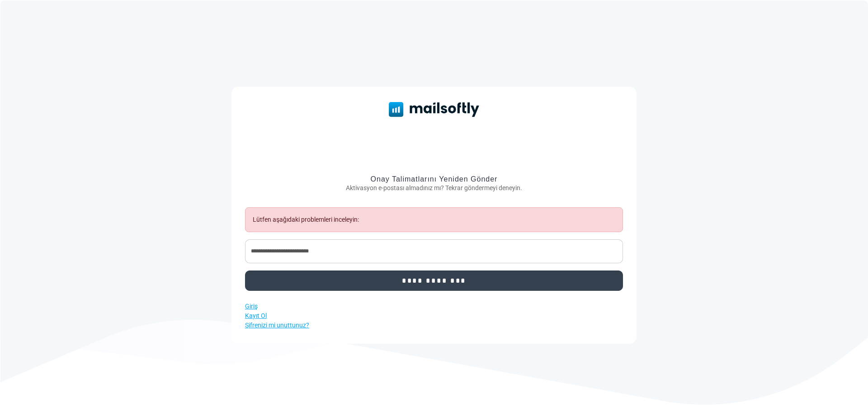 The height and width of the screenshot is (415, 868). I want to click on a: Giriş, so click(251, 306).